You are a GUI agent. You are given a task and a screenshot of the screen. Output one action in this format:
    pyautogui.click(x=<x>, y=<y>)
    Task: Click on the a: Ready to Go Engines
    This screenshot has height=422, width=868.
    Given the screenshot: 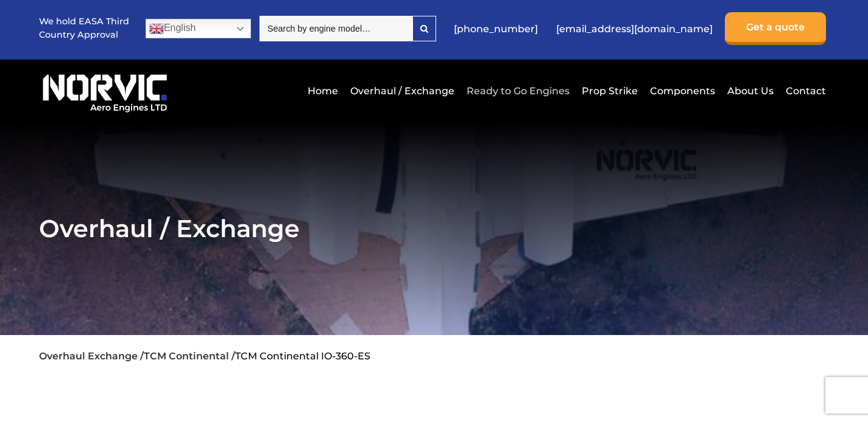 What is the action you would take?
    pyautogui.click(x=518, y=91)
    